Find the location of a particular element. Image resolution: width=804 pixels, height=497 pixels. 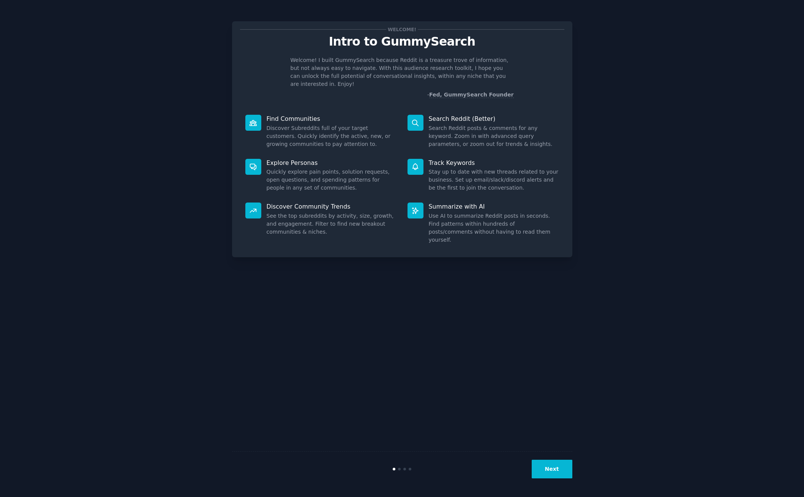

dd: Quickly explore pain points, solution requests, open questions, and spending patterns for people ... is located at coordinates (332, 180).